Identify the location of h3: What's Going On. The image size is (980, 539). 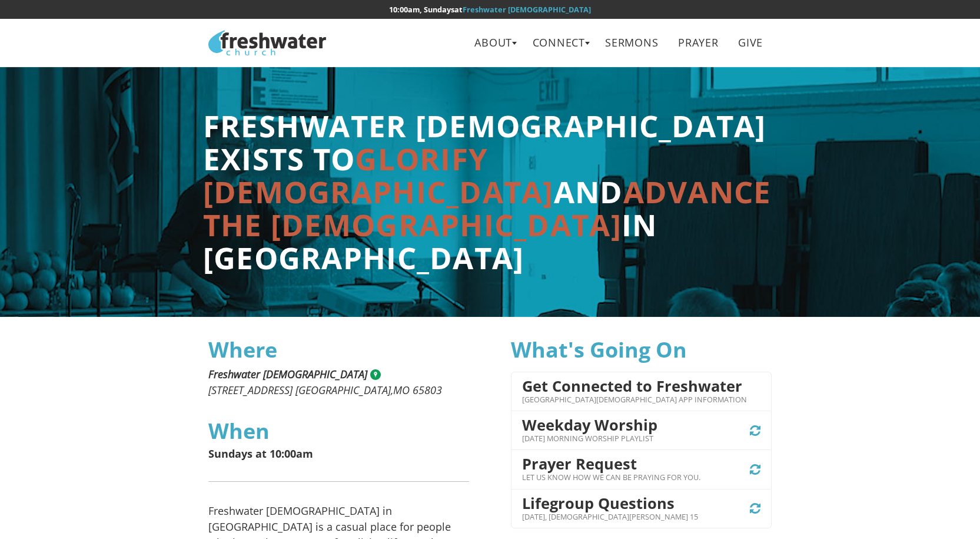
(641, 350).